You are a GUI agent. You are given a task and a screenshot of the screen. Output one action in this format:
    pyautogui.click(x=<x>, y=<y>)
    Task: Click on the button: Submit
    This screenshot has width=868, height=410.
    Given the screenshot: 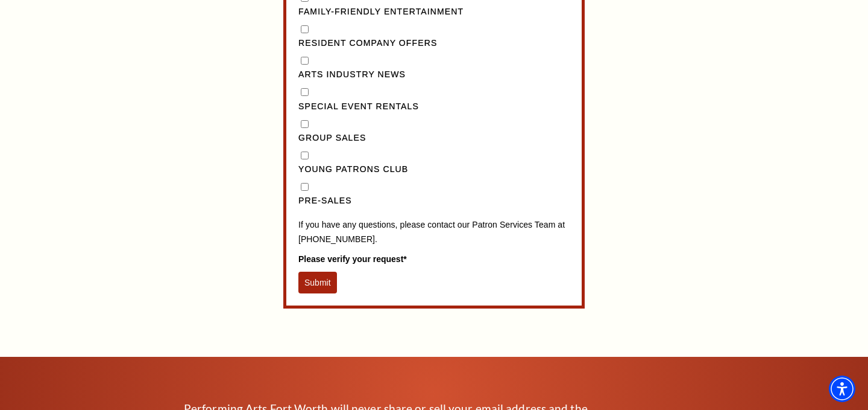 What is the action you would take?
    pyautogui.click(x=318, y=283)
    